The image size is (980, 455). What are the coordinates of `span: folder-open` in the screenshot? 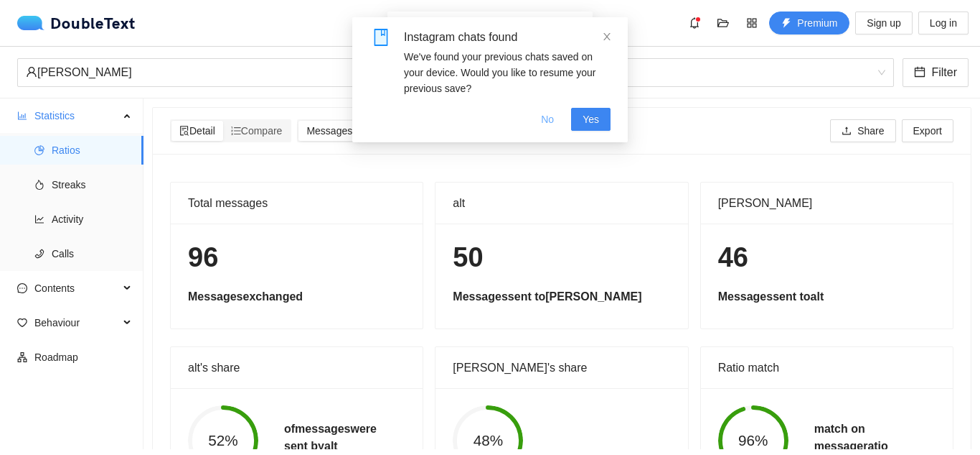 It's located at (723, 23).